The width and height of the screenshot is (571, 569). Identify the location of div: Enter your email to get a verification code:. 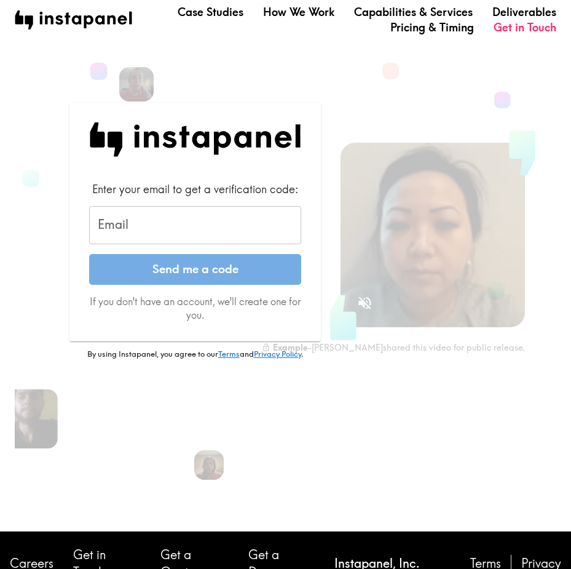
(195, 189).